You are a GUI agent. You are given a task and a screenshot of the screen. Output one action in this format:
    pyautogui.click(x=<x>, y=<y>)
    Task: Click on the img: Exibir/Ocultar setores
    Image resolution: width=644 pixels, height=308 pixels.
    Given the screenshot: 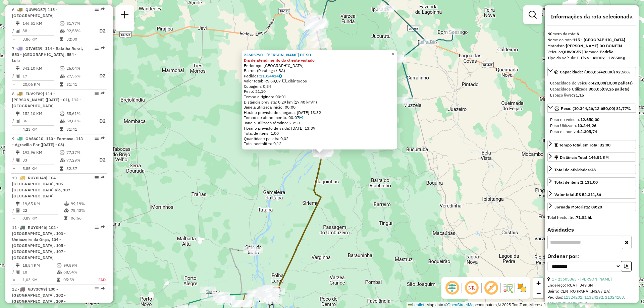 What is the action you would take?
    pyautogui.click(x=522, y=288)
    